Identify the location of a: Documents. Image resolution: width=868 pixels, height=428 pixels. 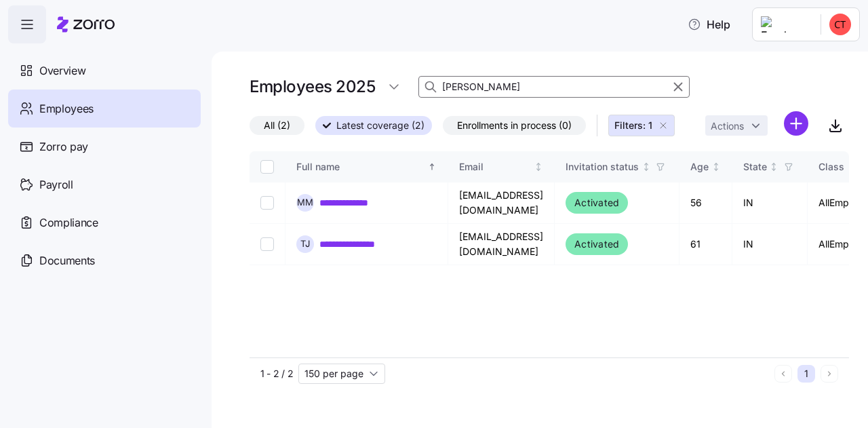
(104, 261).